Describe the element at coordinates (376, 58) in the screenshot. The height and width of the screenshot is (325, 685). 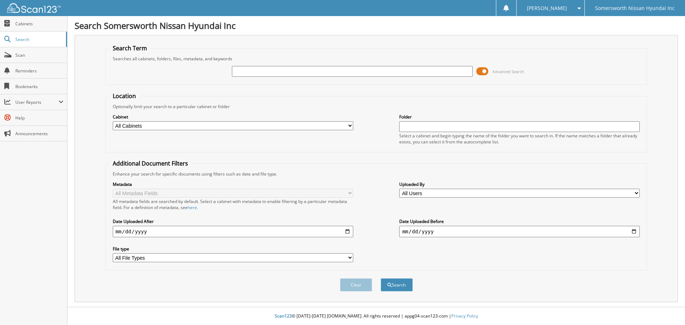
I see `div: Searches all cabinets, folders, files, metadata, and keywords` at that location.